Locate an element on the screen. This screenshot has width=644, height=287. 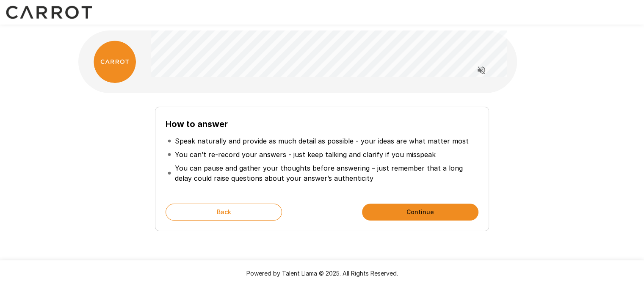
button: Back is located at coordinates (224, 212).